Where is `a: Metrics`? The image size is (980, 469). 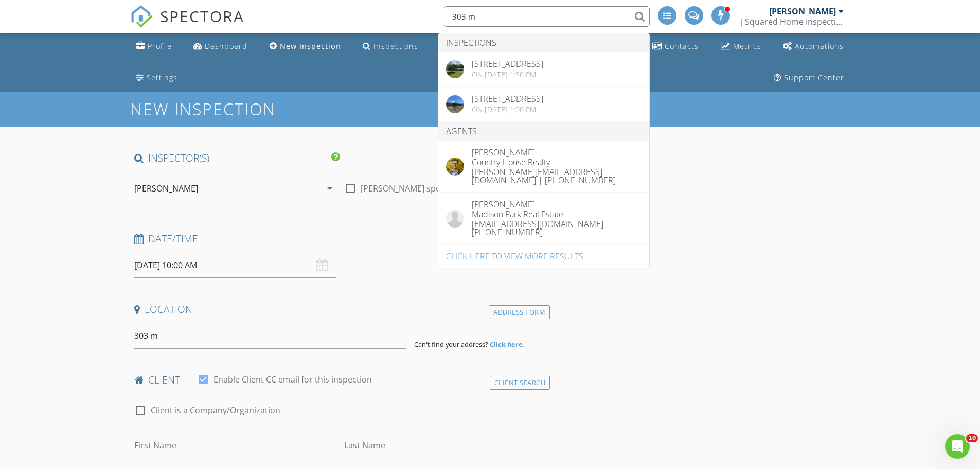
a: Metrics is located at coordinates (741, 46).